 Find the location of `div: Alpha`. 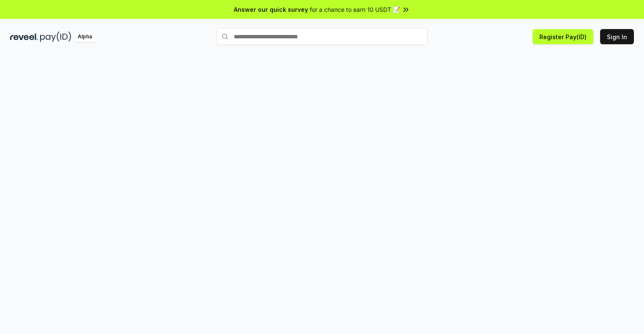

div: Alpha is located at coordinates (85, 36).